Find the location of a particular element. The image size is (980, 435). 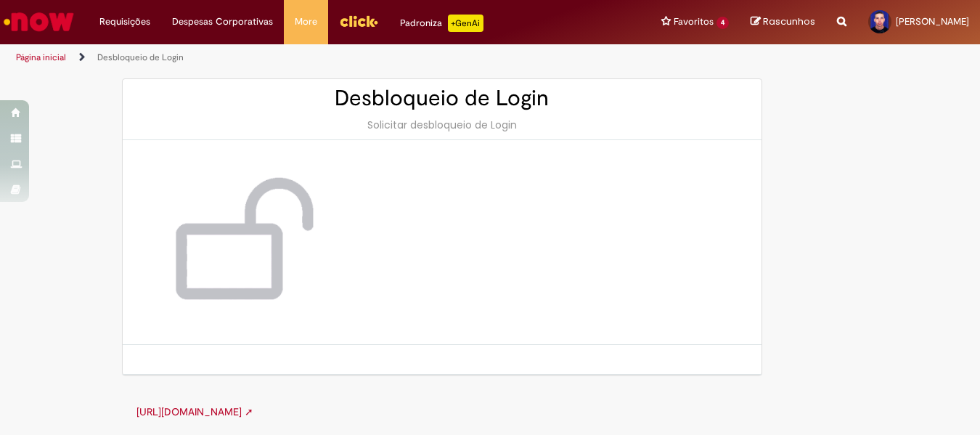

div: Solicitar desbloqueio de Login is located at coordinates (442, 125).